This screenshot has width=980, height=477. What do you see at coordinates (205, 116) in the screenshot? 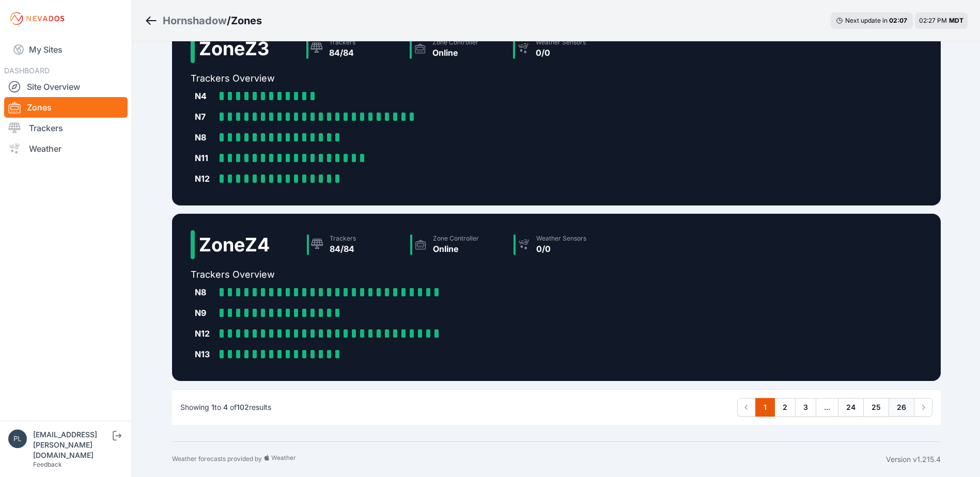
I see `div: N7` at bounding box center [205, 116].